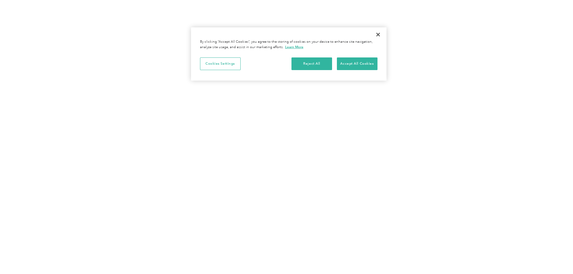 This screenshot has width=573, height=274. Describe the element at coordinates (357, 64) in the screenshot. I see `button: Accept All Cookies` at that location.